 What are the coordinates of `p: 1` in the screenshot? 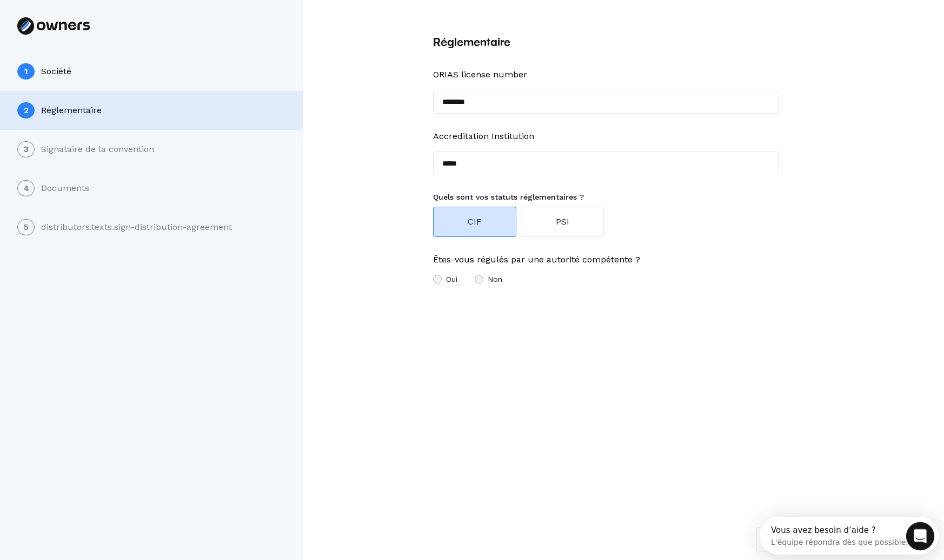 It's located at (26, 71).